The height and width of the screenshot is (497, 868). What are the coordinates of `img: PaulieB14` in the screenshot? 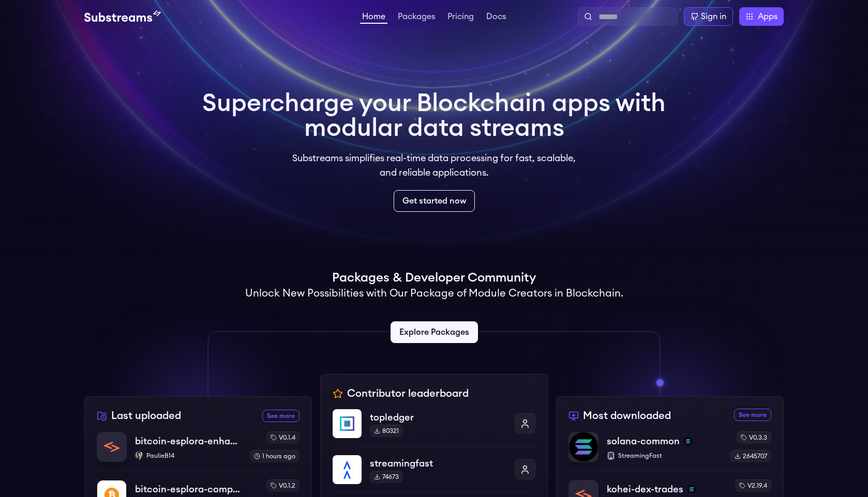 It's located at (139, 456).